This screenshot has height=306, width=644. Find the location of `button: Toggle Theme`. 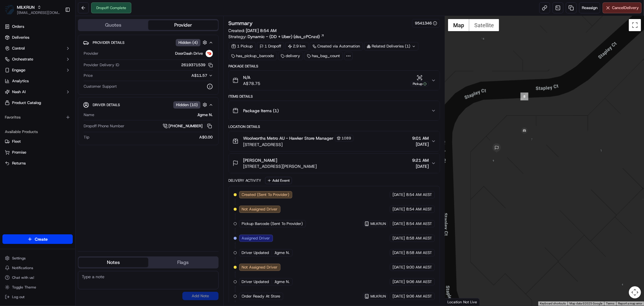

button: Toggle Theme is located at coordinates (37, 287).